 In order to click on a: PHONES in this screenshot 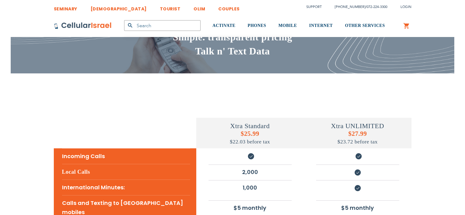, I will do `click(257, 26)`.